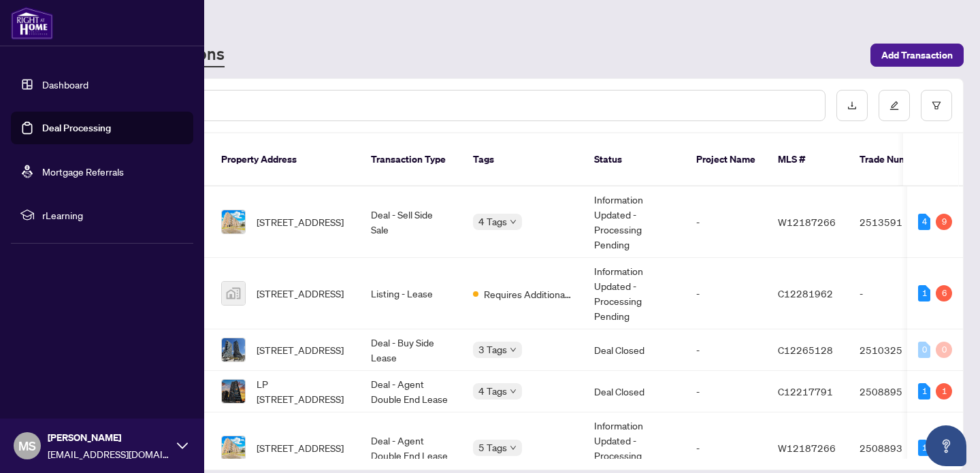 The image size is (980, 473). What do you see at coordinates (944, 293) in the screenshot?
I see `div: 6` at bounding box center [944, 293].